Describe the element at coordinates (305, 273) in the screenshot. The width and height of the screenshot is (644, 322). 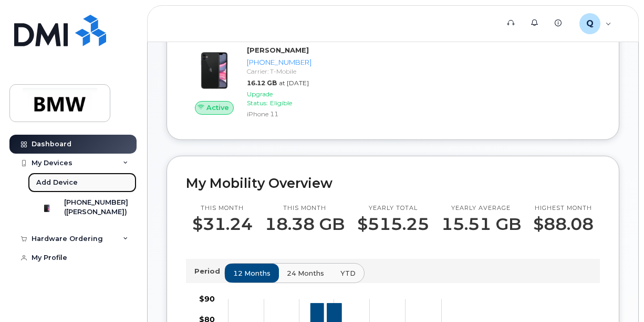
I see `span: 24 months` at that location.